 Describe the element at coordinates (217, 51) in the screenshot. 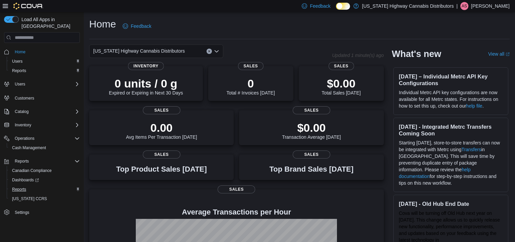

I see `button: Open list of options` at that location.